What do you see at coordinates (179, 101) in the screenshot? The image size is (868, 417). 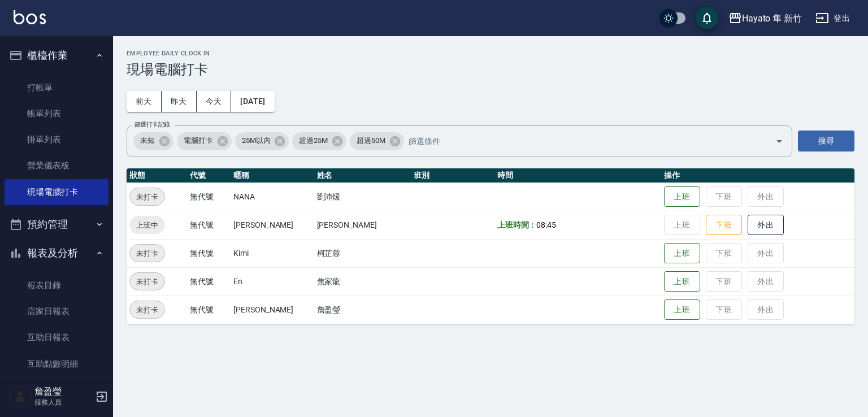 I see `button: 昨天` at bounding box center [179, 101].